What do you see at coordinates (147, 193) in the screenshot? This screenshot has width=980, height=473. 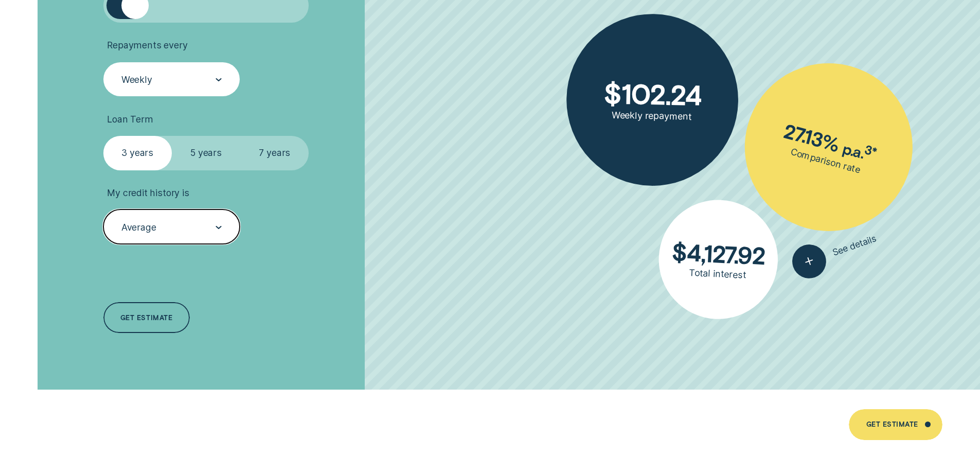 I see `span: My credit history is` at bounding box center [147, 193].